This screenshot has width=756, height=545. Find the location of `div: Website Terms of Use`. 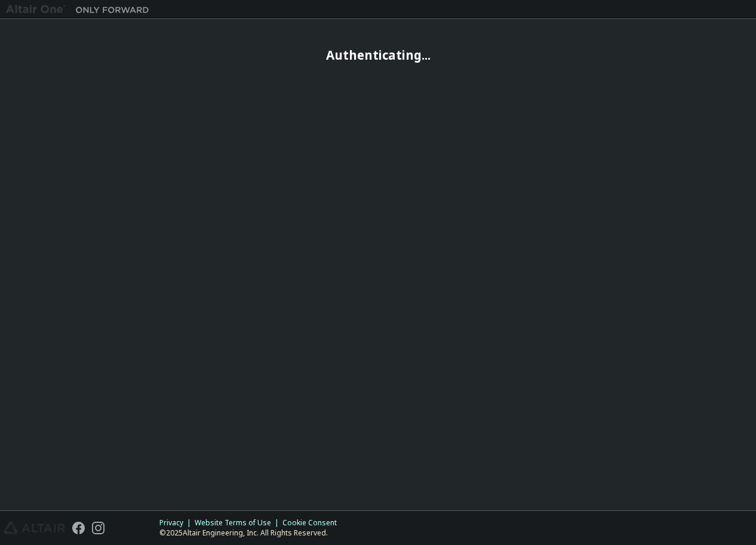

div: Website Terms of Use is located at coordinates (238, 523).